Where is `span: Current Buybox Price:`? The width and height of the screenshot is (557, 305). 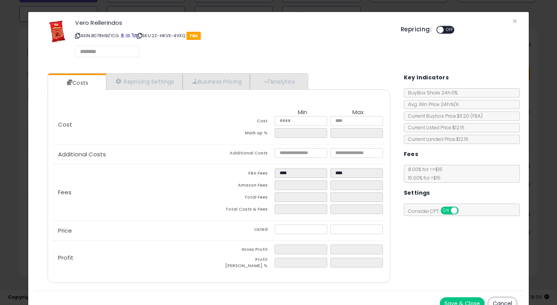 span: Current Buybox Price: is located at coordinates (443, 116).